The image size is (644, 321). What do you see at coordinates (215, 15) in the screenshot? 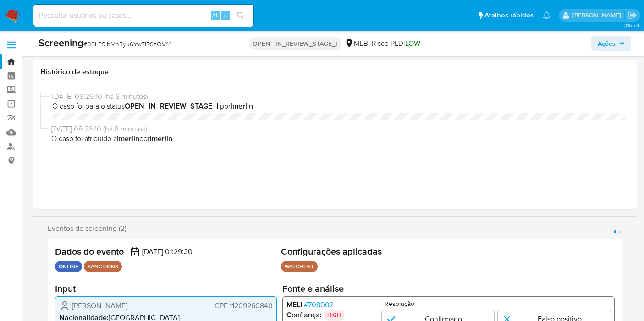
I see `span: Alt` at bounding box center [215, 15].